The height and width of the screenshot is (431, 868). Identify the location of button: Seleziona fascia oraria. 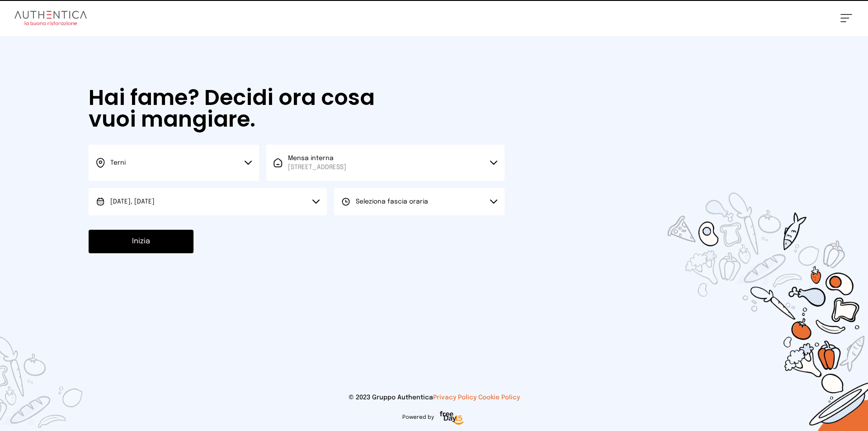
(419, 202).